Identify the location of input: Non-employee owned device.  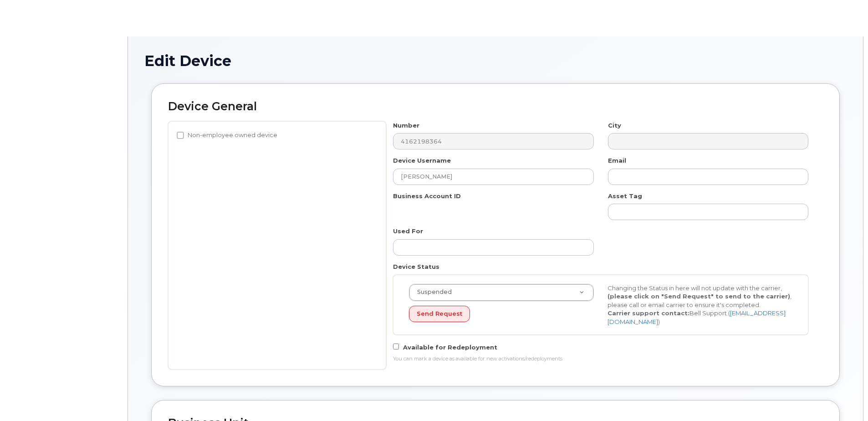
(180, 136).